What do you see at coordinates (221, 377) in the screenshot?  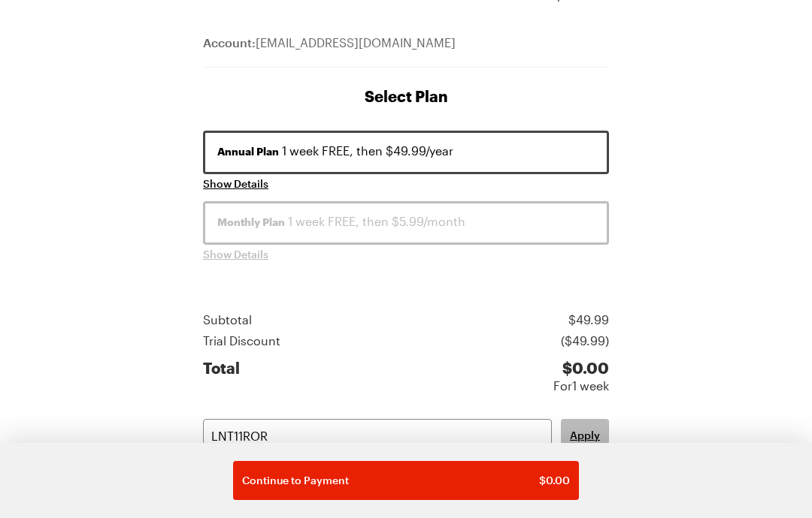 I see `div: Total` at bounding box center [221, 377].